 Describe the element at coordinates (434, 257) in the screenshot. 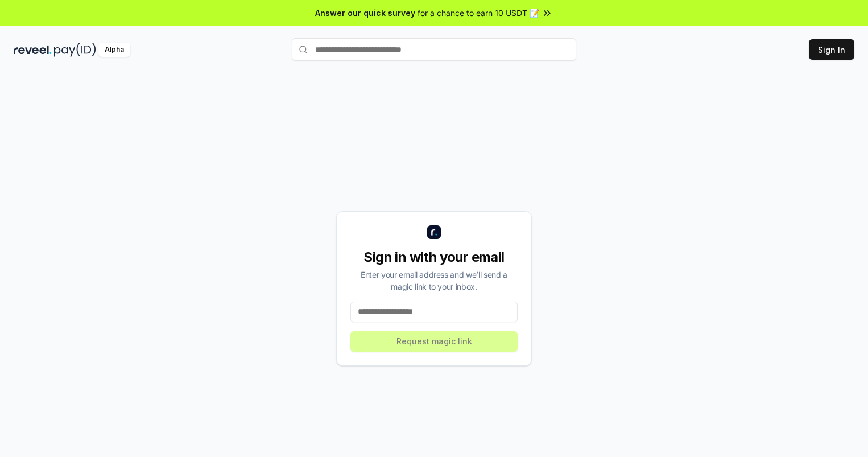

I see `div: Sign in with your email` at that location.